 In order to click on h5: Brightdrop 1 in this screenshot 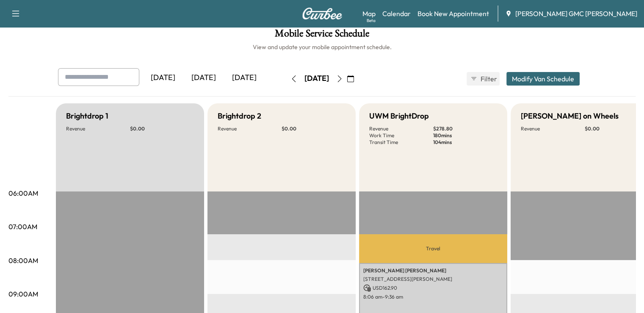, I will do `click(87, 116)`.